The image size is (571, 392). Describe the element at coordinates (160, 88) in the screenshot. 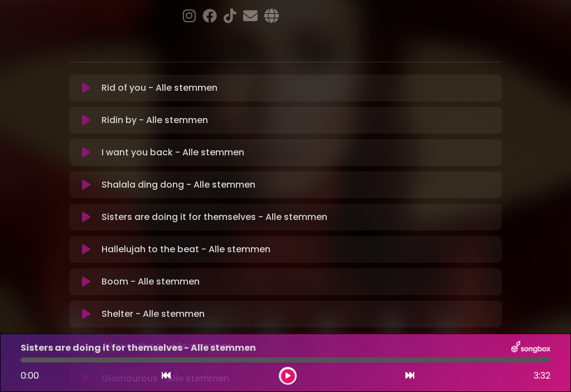

I see `p: Rid of you - Alle stemmen` at that location.